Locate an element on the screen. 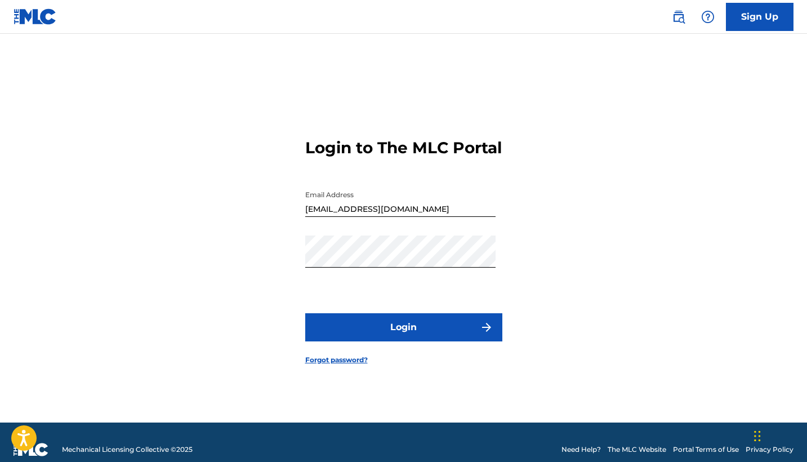 This screenshot has height=462, width=807. a: Need Help? is located at coordinates (581, 449).